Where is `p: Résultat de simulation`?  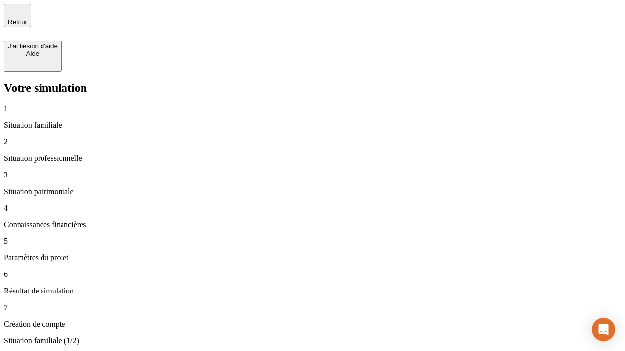
p: Résultat de simulation is located at coordinates (312, 291).